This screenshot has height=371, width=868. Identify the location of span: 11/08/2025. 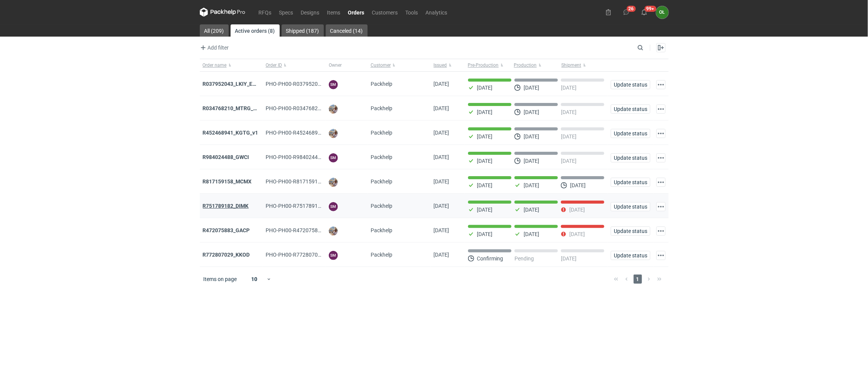
(441, 181).